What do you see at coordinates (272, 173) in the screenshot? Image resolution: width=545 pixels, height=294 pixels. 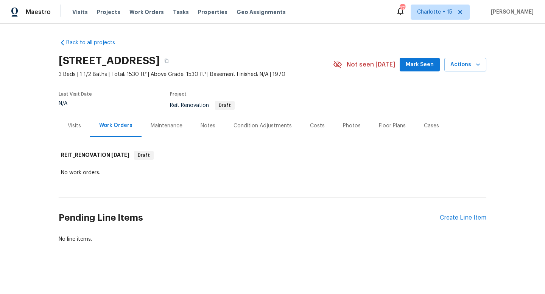 I see `div: No work orders.` at bounding box center [272, 173].